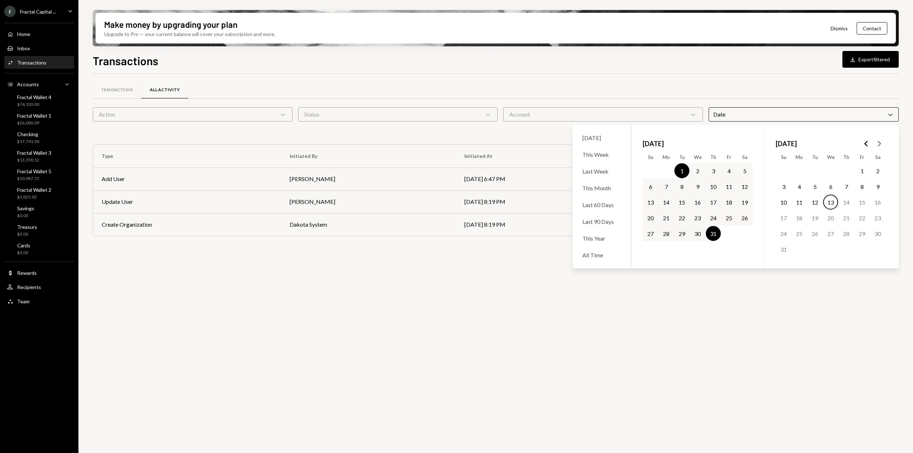 The width and height of the screenshot is (913, 453). I want to click on button: Thursday, July 10th, 2025, selected, so click(713, 187).